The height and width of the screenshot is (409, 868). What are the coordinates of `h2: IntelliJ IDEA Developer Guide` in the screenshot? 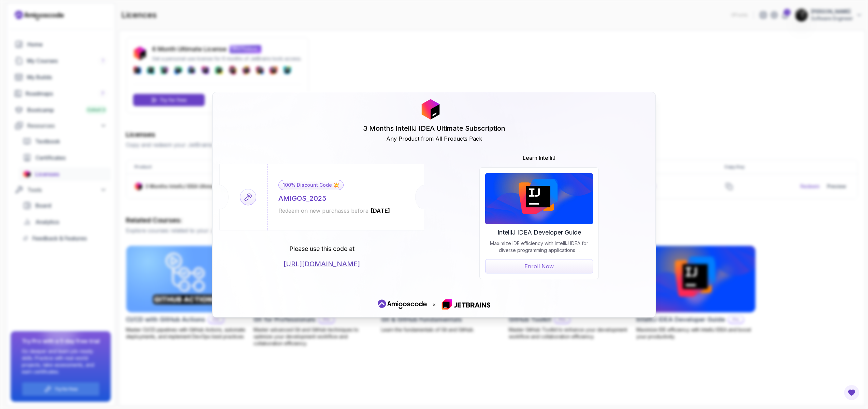 It's located at (539, 233).